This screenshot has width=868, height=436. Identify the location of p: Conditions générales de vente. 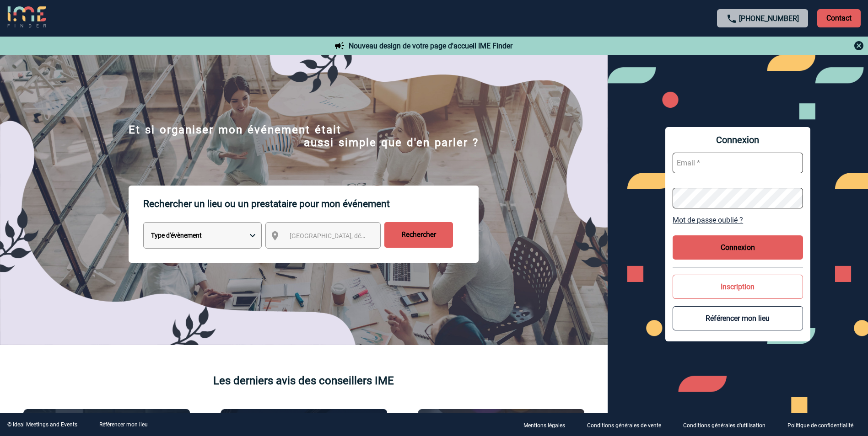
(624, 426).